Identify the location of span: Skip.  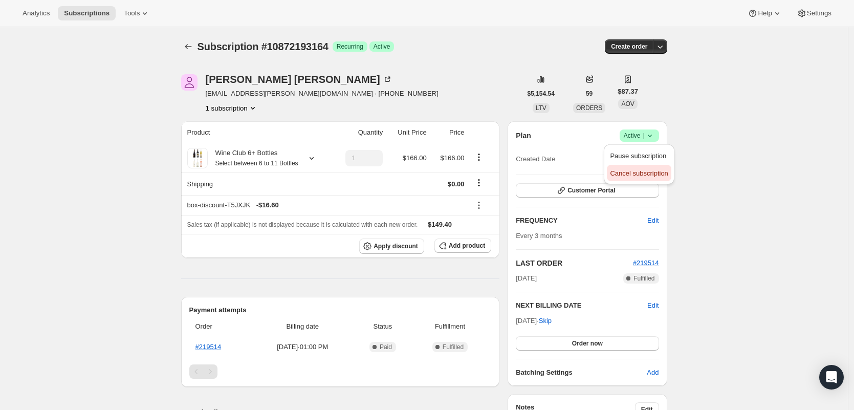
(545, 321).